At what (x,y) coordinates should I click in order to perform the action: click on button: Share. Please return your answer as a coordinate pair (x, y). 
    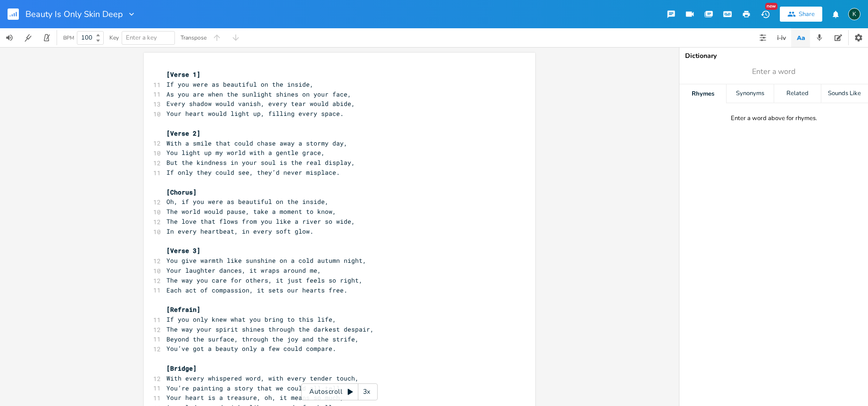
    Looking at the image, I should click on (801, 14).